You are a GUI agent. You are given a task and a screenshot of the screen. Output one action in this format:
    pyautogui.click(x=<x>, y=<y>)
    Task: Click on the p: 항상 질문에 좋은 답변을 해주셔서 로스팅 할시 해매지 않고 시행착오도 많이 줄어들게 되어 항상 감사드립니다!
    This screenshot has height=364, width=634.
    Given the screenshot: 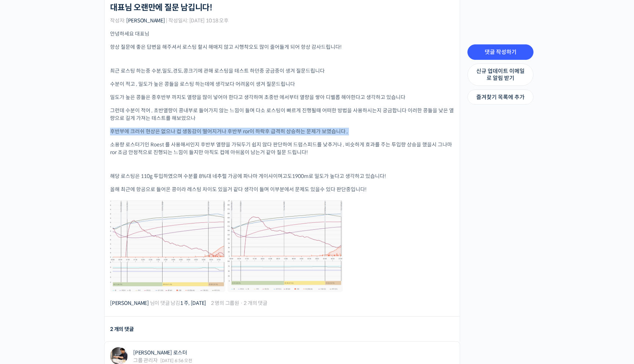 What is the action you would take?
    pyautogui.click(x=282, y=47)
    